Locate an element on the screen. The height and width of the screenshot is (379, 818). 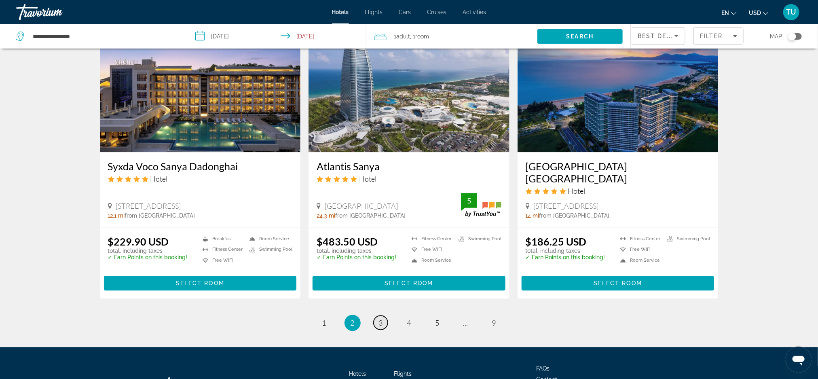
span: 14 mi is located at coordinates (533, 216).